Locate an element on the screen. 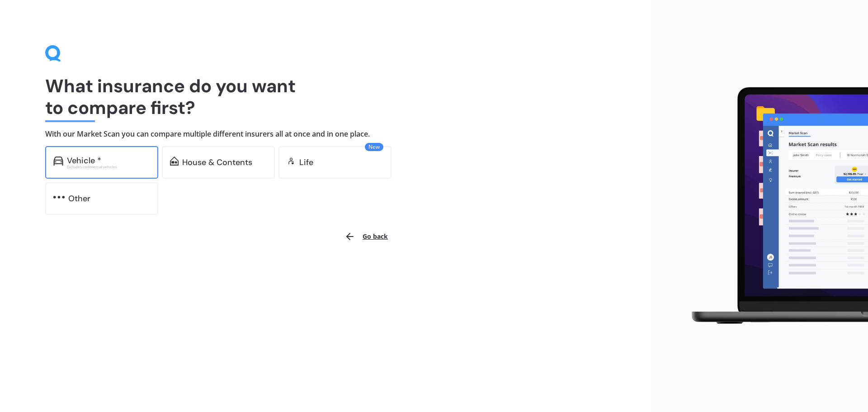 This screenshot has width=868, height=412. div: Other is located at coordinates (79, 199).